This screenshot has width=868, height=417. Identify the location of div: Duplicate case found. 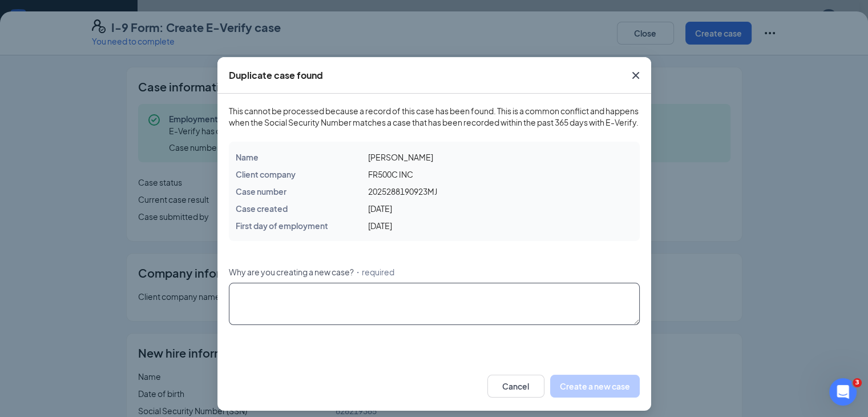
(275, 76).